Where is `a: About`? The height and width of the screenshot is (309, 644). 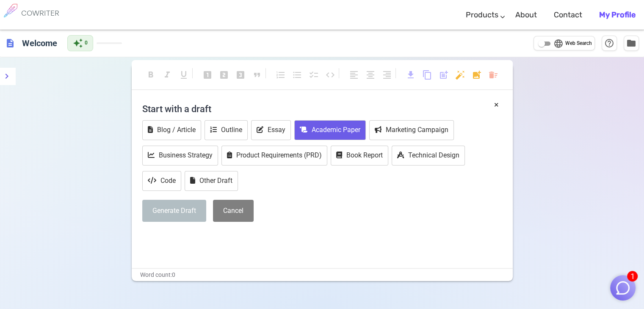
a: About is located at coordinates (526, 15).